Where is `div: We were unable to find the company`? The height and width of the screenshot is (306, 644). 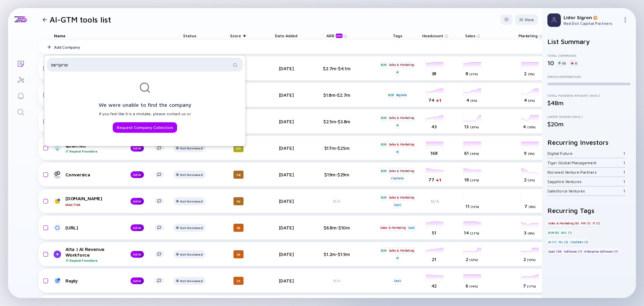
div: We were unable to find the company is located at coordinates (145, 105).